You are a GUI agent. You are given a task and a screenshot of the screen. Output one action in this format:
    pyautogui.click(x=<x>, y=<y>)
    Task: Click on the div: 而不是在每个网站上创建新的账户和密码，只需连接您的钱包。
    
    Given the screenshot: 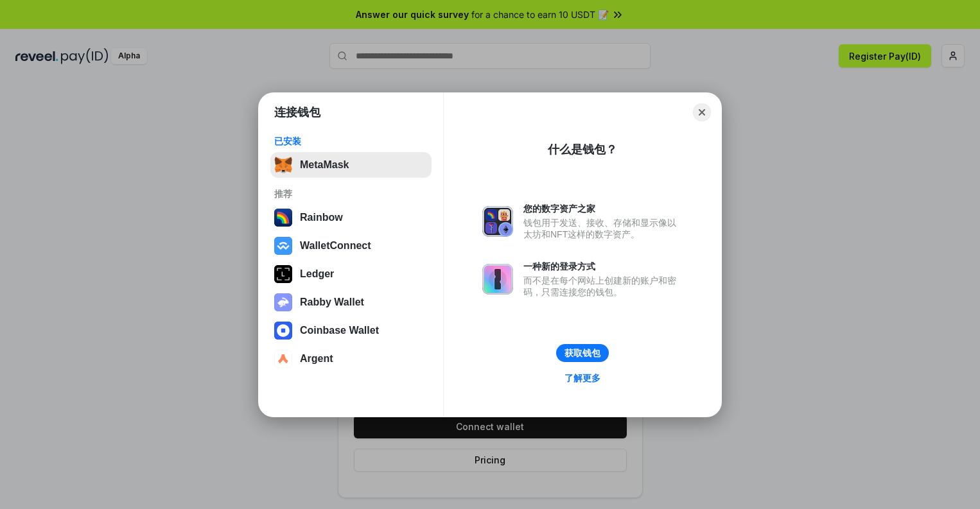 What is the action you would take?
    pyautogui.click(x=603, y=287)
    